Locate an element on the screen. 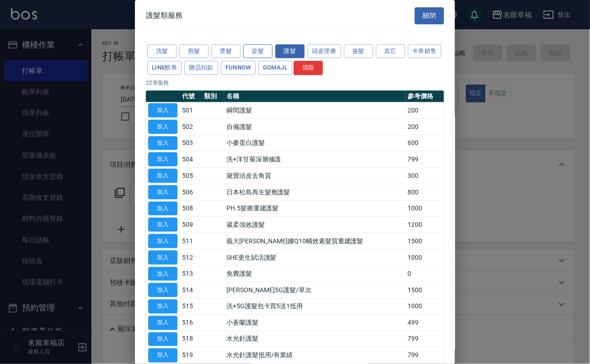 The height and width of the screenshot is (364, 590). td: 508 is located at coordinates (191, 208).